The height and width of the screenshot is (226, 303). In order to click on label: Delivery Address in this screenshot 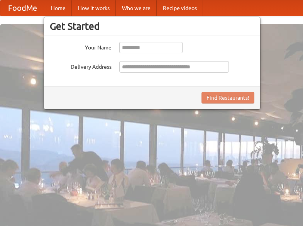, I will do `click(81, 66)`.